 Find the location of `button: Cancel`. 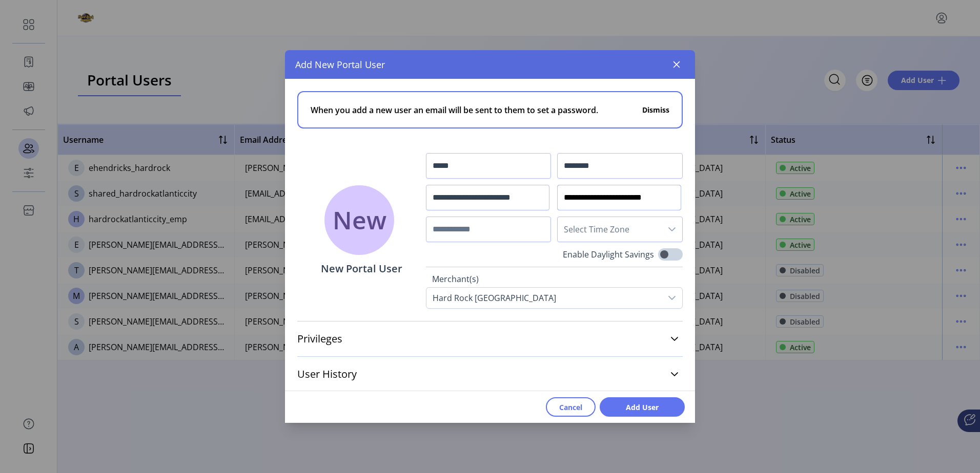

button: Cancel is located at coordinates (570, 408).